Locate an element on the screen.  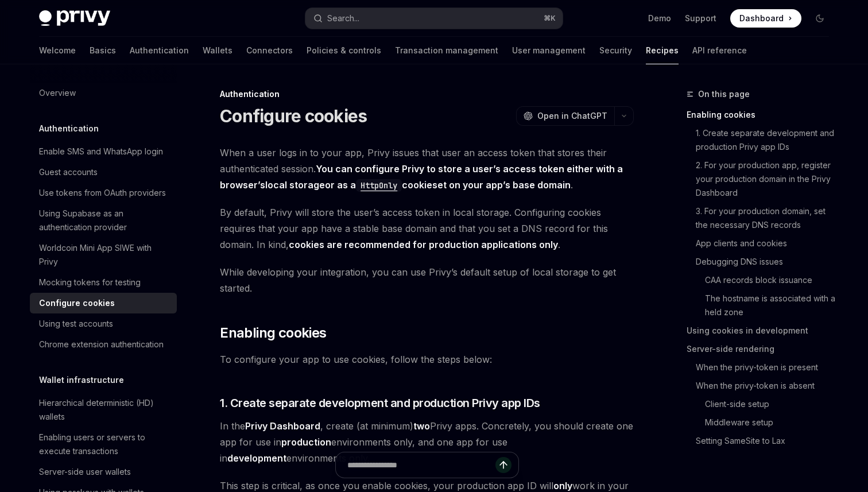
a: API reference is located at coordinates (720, 51).